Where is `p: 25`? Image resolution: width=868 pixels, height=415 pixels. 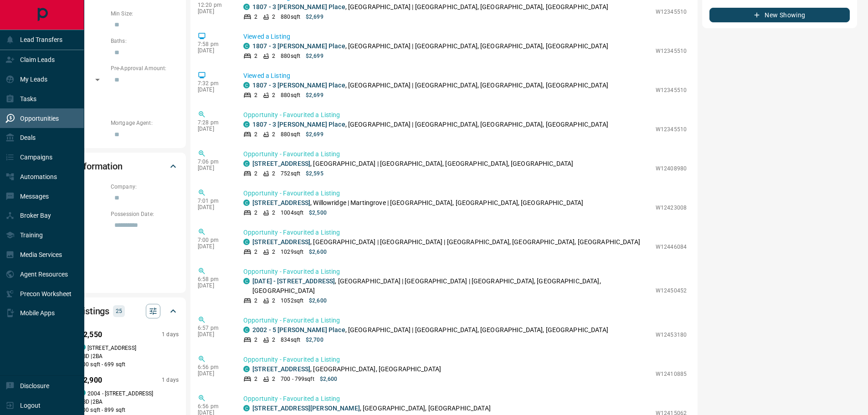 p: 25 is located at coordinates (119, 311).